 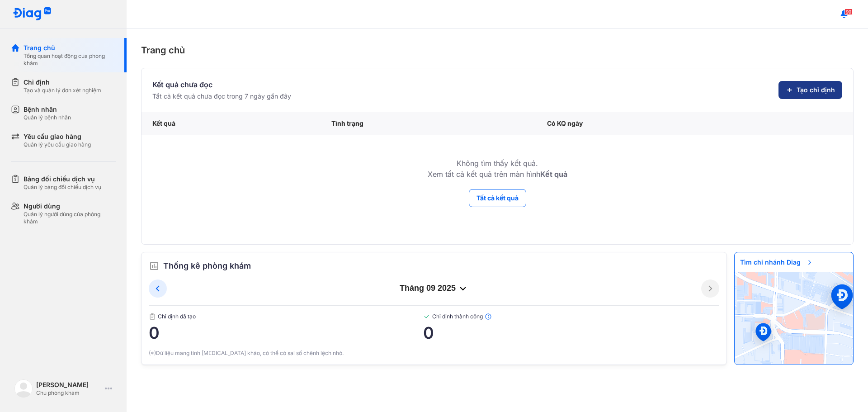 I want to click on td: Không tìm thấy kết quả. Xem tất cả kết quả trên màn hình, so click(x=497, y=162).